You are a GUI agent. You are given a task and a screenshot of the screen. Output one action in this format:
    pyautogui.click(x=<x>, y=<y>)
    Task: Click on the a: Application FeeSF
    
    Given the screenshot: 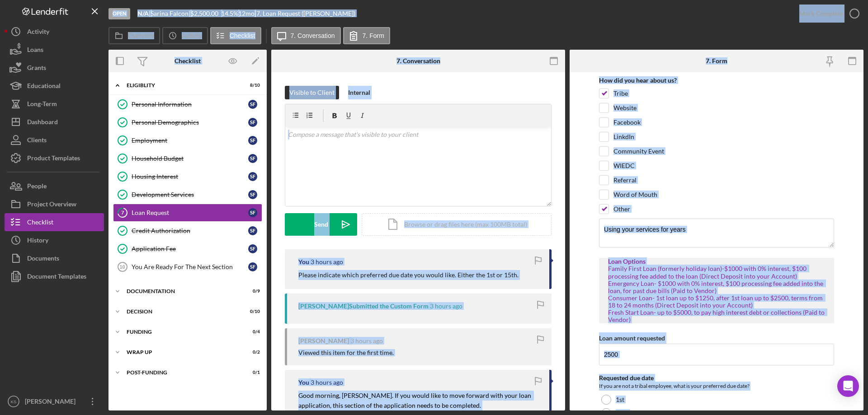 What is the action you would take?
    pyautogui.click(x=188, y=249)
    